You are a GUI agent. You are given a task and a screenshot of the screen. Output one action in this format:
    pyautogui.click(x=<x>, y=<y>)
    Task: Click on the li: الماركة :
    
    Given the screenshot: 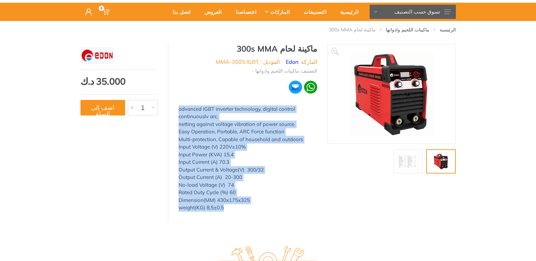 What is the action you would take?
    pyautogui.click(x=301, y=62)
    